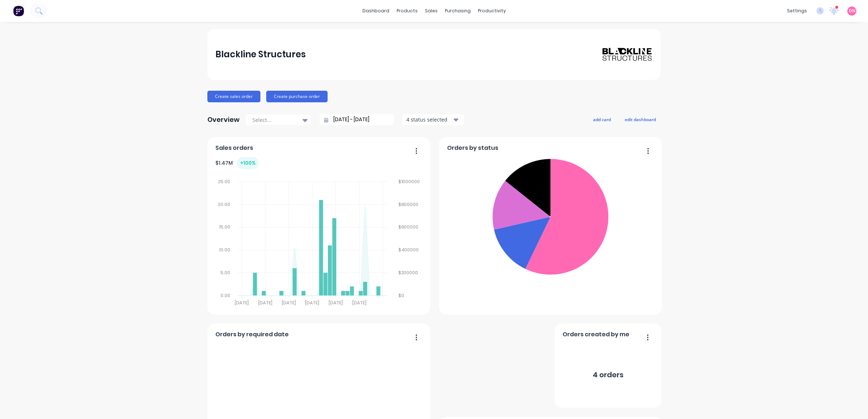 Image resolution: width=868 pixels, height=419 pixels. Describe the element at coordinates (457, 11) in the screenshot. I see `div: purchasing` at that location.